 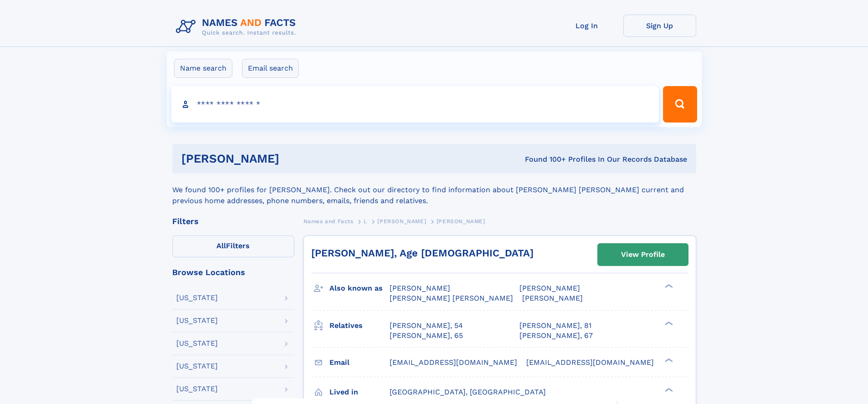 What do you see at coordinates (360, 362) in the screenshot?
I see `h3: Email` at bounding box center [360, 362].